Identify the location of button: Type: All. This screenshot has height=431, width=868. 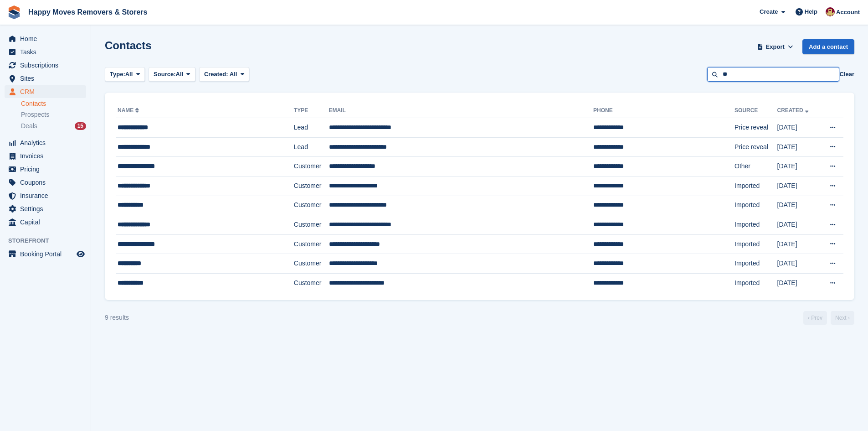
(125, 75).